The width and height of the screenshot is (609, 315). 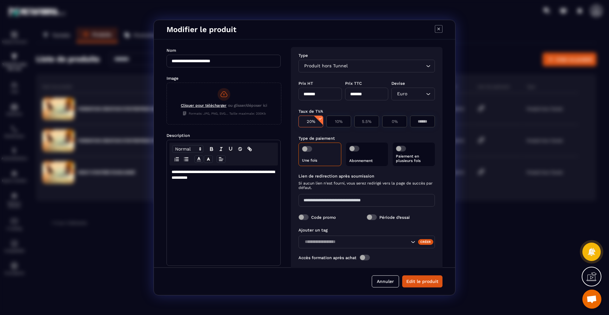 I want to click on div: Ouvrir le chat, so click(x=592, y=299).